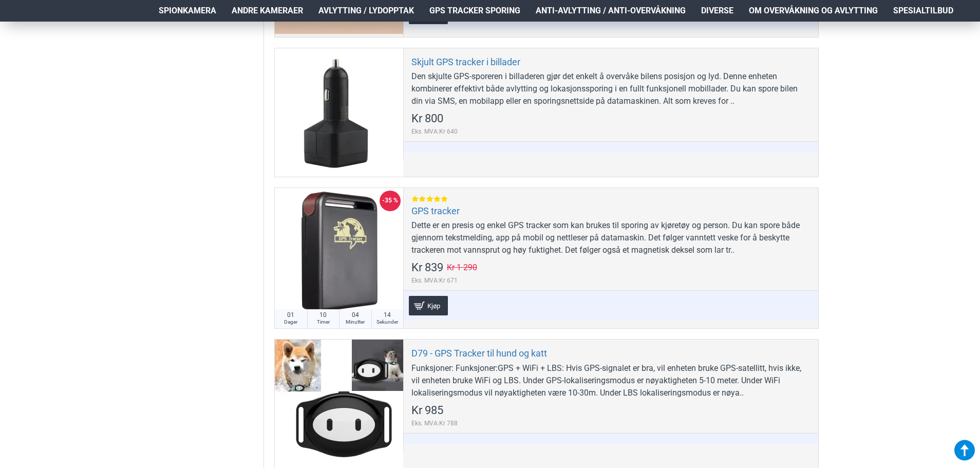  Describe the element at coordinates (611, 11) in the screenshot. I see `span: Anti-avlytting / Anti-overvåkning` at that location.